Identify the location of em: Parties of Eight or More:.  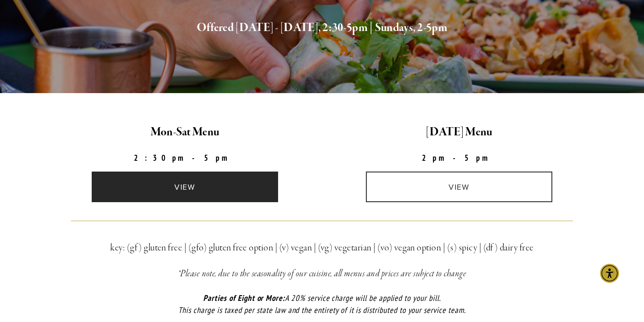
(244, 297).